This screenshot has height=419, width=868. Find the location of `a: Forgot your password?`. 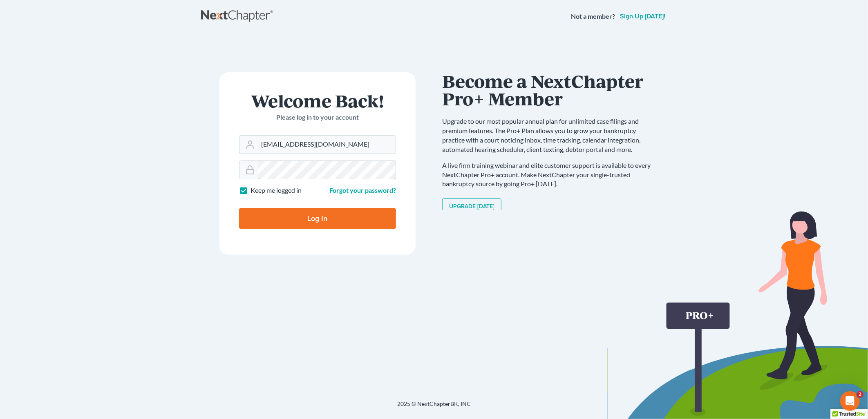

a: Forgot your password? is located at coordinates (362, 190).